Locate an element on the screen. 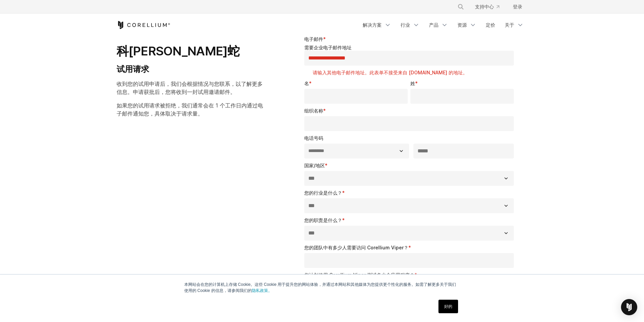 The image size is (644, 322). font: 姓 is located at coordinates (413, 83).